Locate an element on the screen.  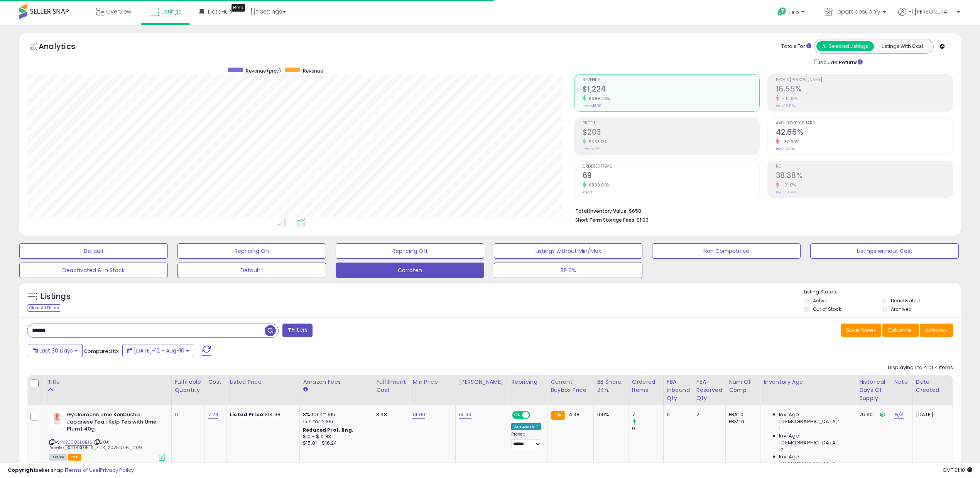
div: 3.68 is located at coordinates (389, 414).